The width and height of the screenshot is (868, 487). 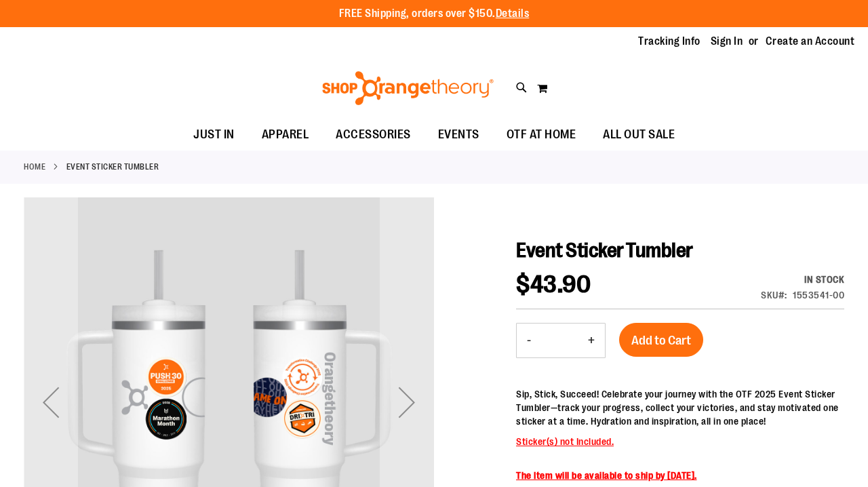 What do you see at coordinates (214, 134) in the screenshot?
I see `span: JUST IN` at bounding box center [214, 134].